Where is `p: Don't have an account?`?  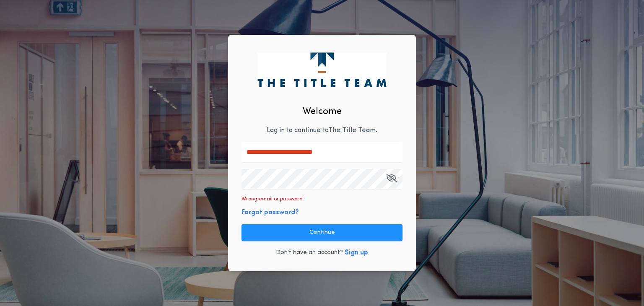
p: Don't have an account? is located at coordinates (309, 253).